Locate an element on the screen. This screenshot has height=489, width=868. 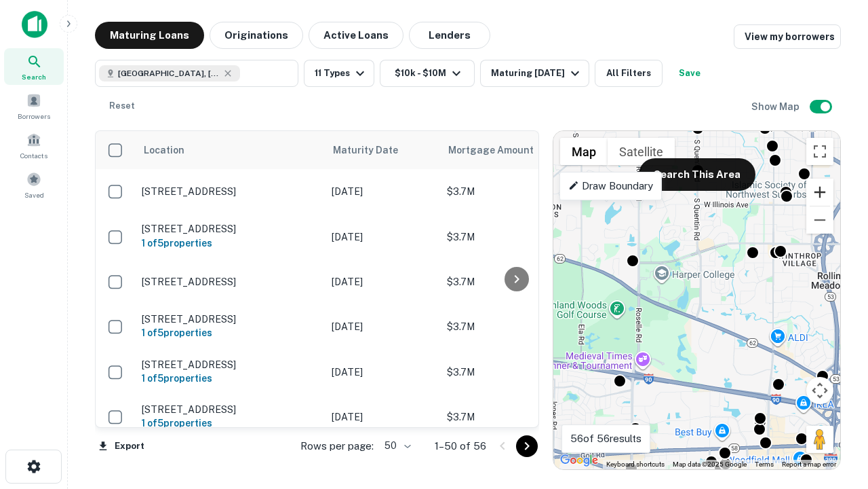
a: Borrowers is located at coordinates (34, 106).